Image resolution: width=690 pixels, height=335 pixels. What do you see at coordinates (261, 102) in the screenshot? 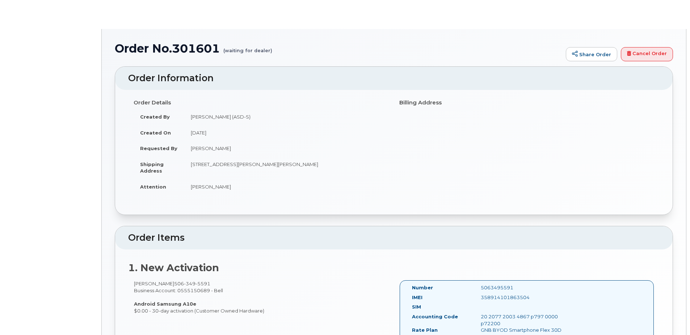
I see `h4: Order Details` at bounding box center [261, 102].